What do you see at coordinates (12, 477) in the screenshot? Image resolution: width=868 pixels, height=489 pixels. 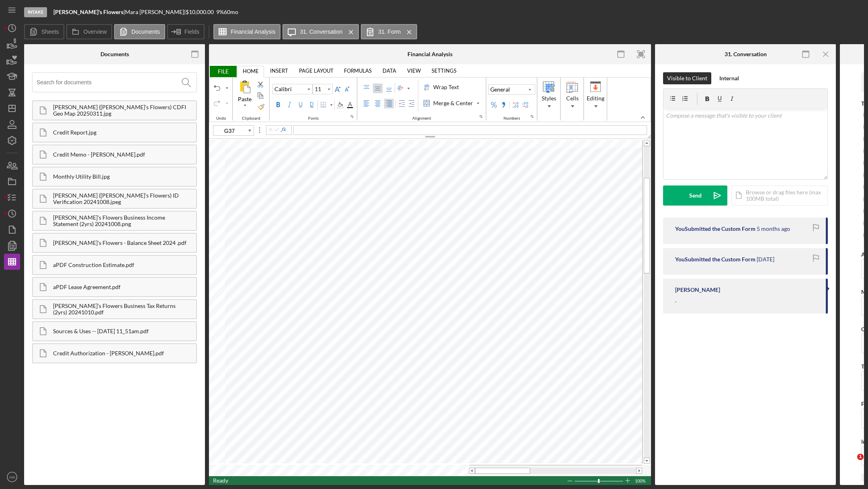 I see `text: AW` at bounding box center [12, 477].